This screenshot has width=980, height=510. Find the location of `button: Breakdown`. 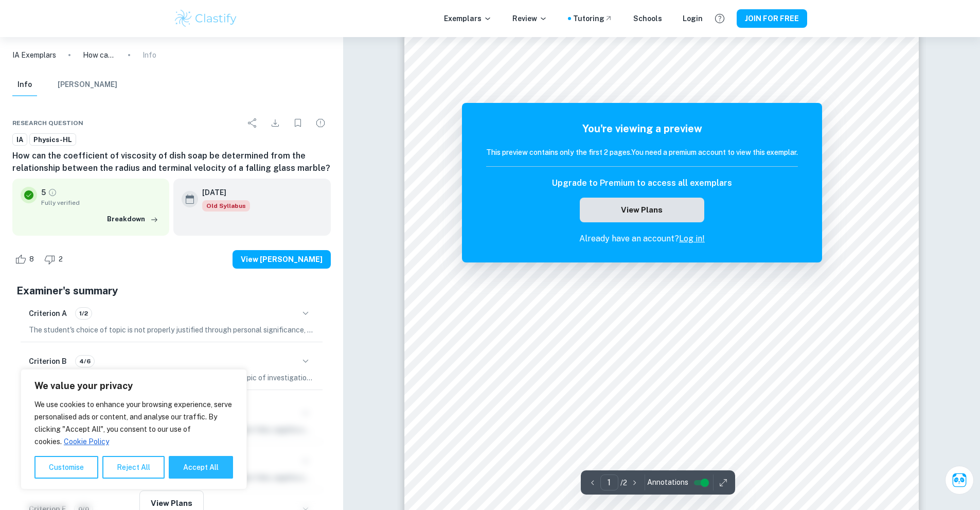

button: Breakdown is located at coordinates (133, 219).